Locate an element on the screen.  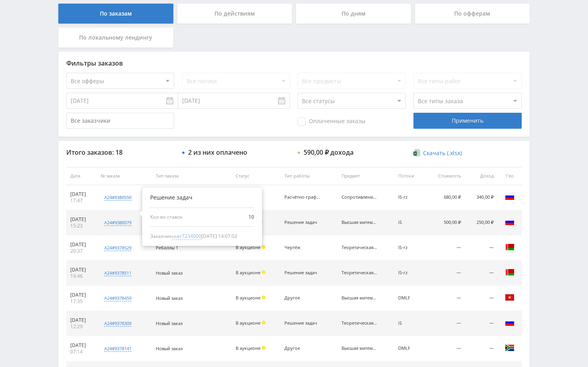
div: Расчётно-графическая работа (РГР) is located at coordinates (302, 197).